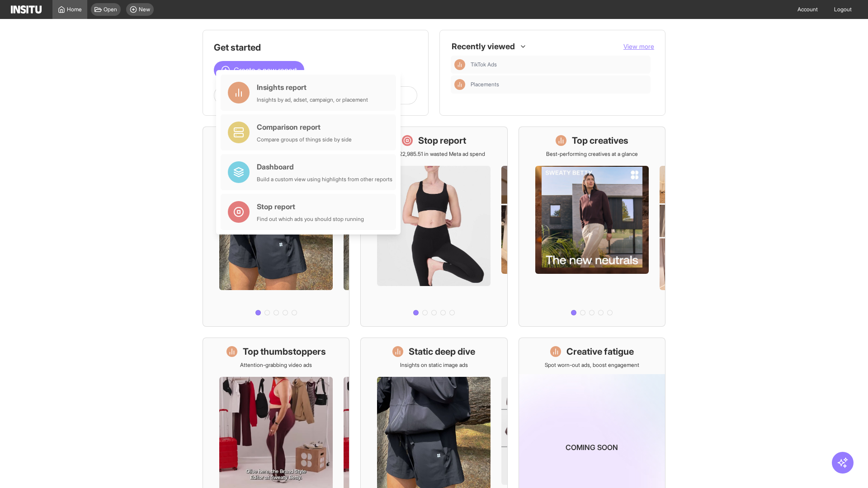  Describe the element at coordinates (592, 154) in the screenshot. I see `p: Best-performing creatives at a glance` at that location.